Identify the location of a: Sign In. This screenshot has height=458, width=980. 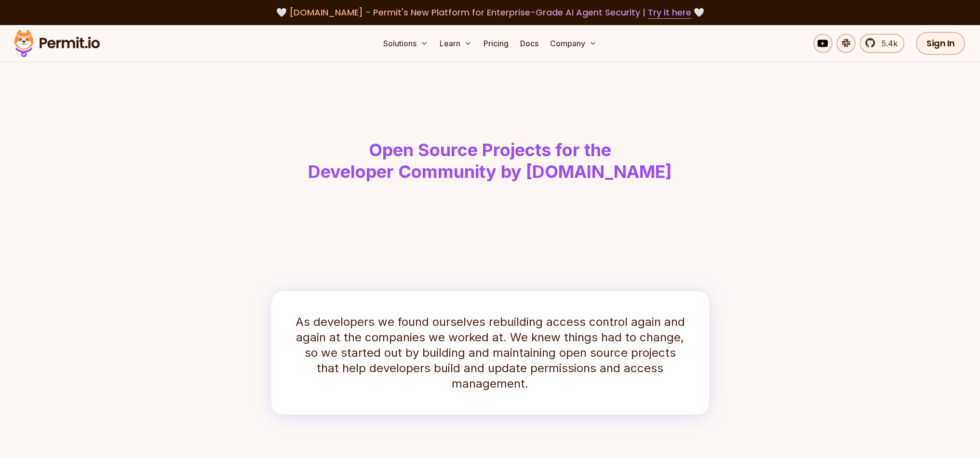
(940, 43).